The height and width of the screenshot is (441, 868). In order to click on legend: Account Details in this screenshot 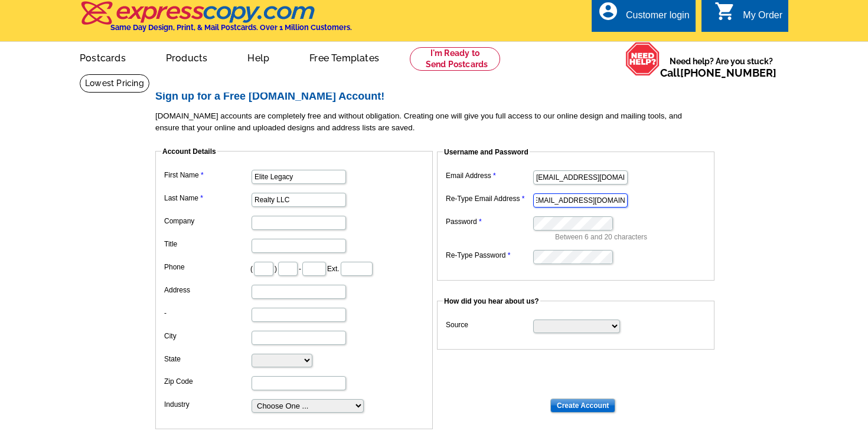, I will do `click(189, 152)`.